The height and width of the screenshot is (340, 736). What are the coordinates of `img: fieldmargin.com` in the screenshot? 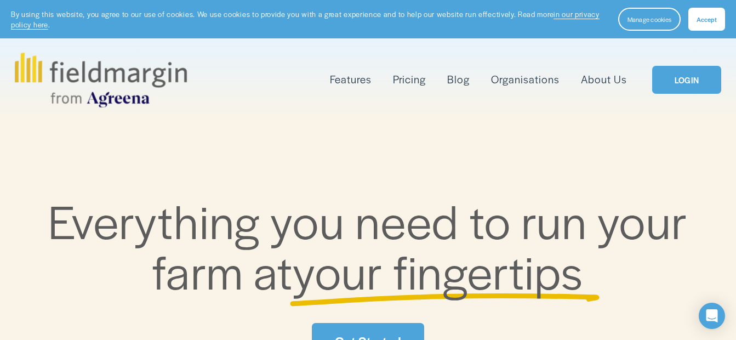 It's located at (101, 80).